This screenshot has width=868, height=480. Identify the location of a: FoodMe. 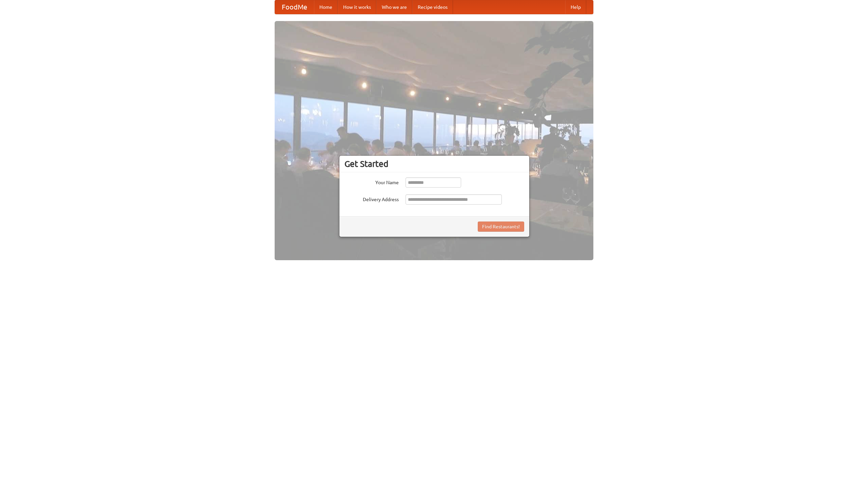
(294, 7).